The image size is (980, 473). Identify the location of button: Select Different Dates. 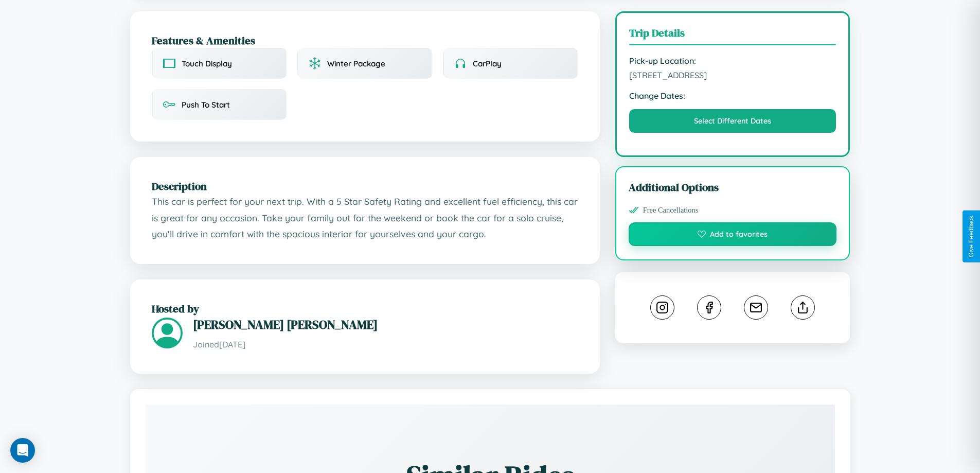
(733, 121).